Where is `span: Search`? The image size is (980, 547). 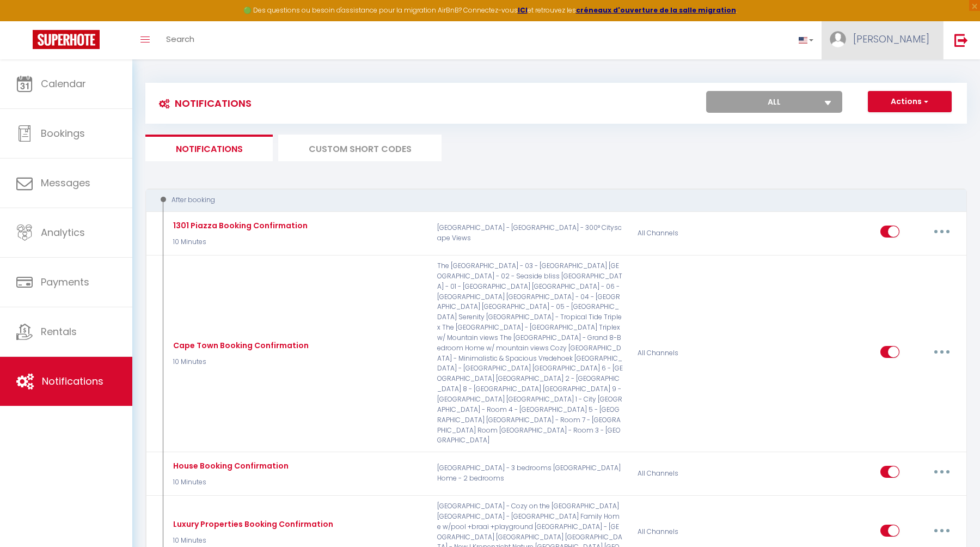
span: Search is located at coordinates (180, 39).